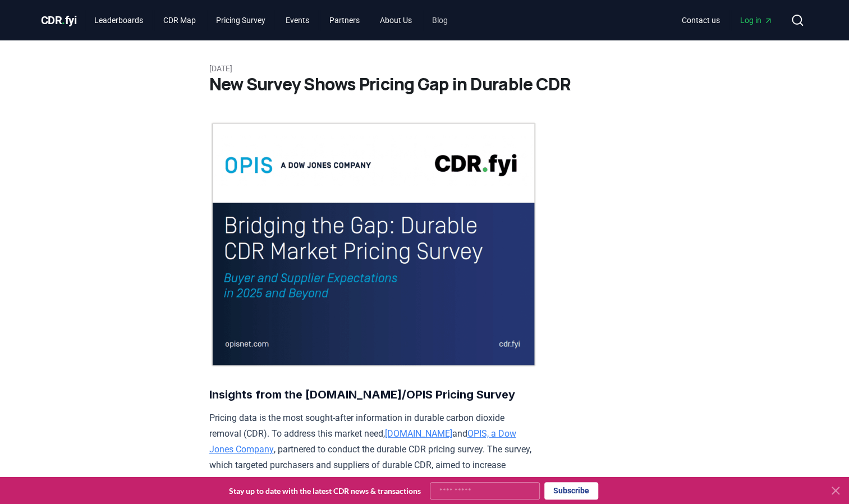 The width and height of the screenshot is (849, 504). What do you see at coordinates (362, 441) in the screenshot?
I see `a: OPIS, a Dow Jones Company` at bounding box center [362, 441].